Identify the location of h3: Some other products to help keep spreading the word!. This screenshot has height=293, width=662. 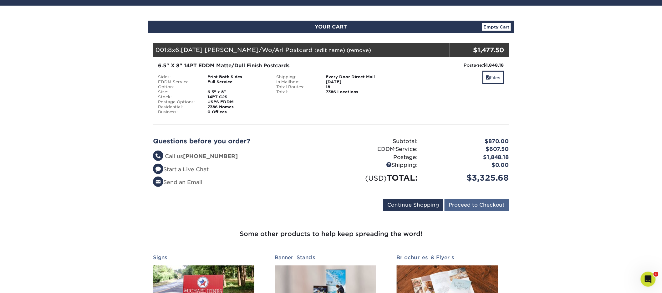
(331, 230).